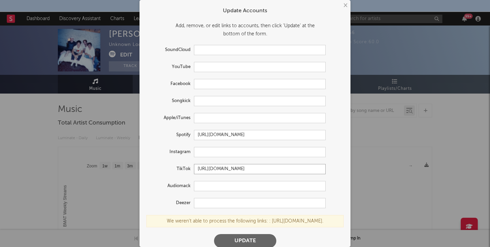  What do you see at coordinates (170, 186) in the screenshot?
I see `label: Audiomack` at bounding box center [170, 186].